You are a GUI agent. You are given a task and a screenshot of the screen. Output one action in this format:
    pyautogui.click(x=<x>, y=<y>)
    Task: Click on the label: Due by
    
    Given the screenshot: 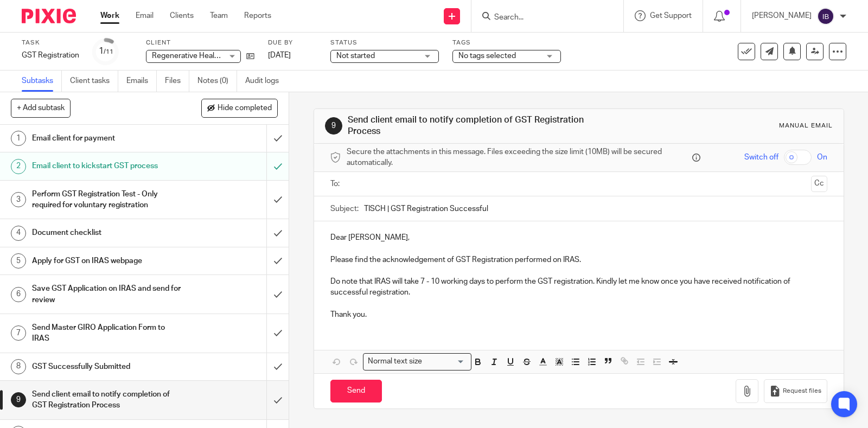 What is the action you would take?
    pyautogui.click(x=292, y=43)
    